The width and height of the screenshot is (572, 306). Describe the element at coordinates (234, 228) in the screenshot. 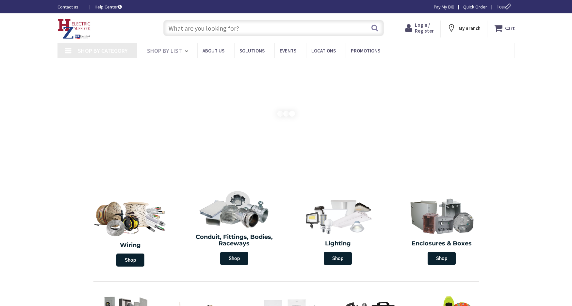

I see `a: Conduit, Fittings, Bodies, Raceways Shop` at that location.